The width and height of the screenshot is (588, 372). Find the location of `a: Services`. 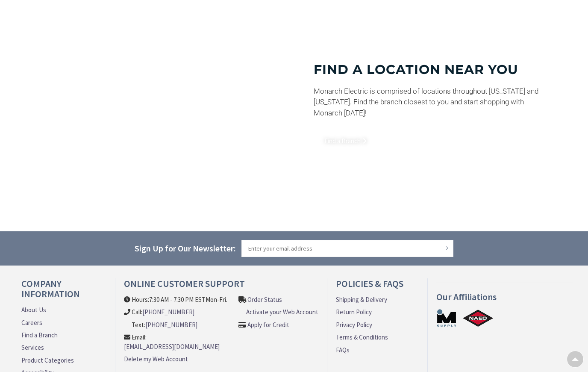

a: Services is located at coordinates (32, 347).